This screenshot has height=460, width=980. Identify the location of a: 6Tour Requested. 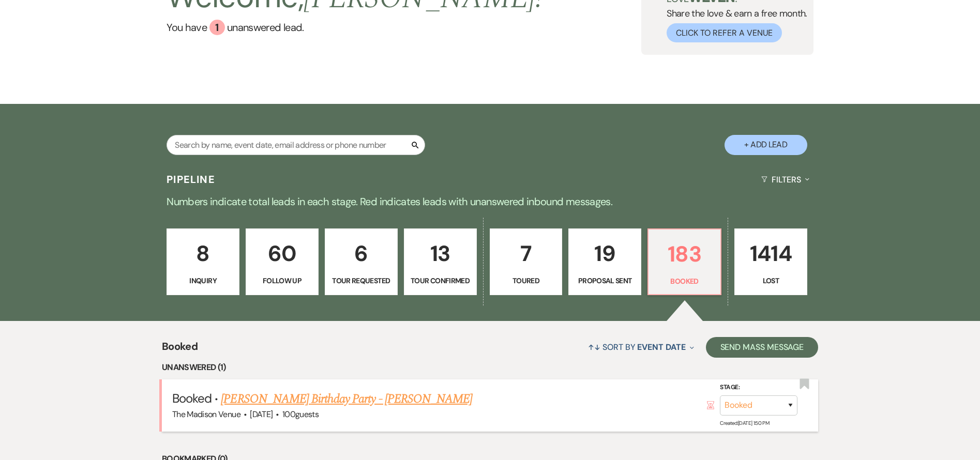
(361, 262).